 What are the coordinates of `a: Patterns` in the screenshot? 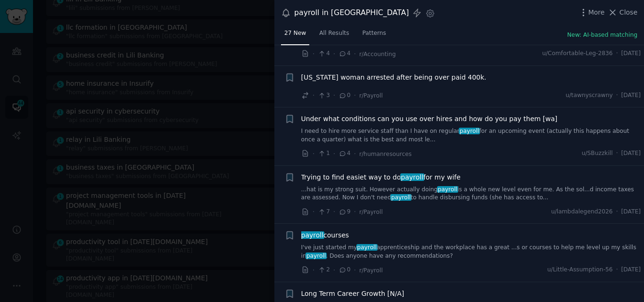 It's located at (374, 35).